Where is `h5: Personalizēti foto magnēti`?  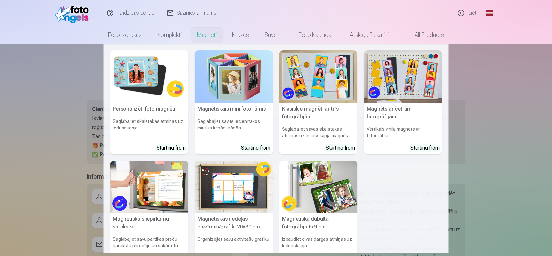 h5: Personalizēti foto magnēti is located at coordinates (149, 109).